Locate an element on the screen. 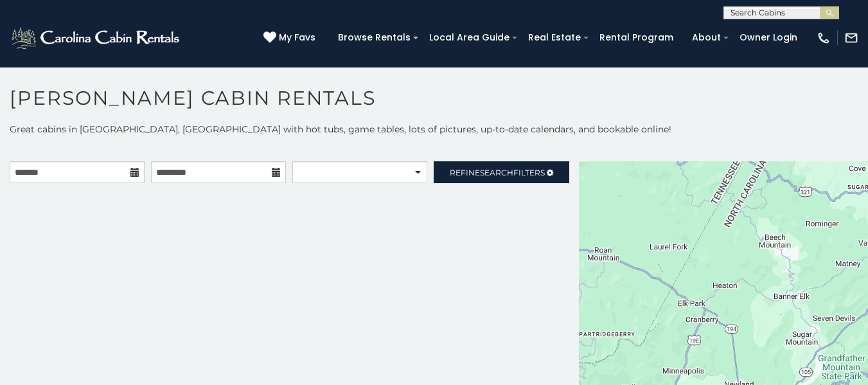 Image resolution: width=868 pixels, height=385 pixels. a: RefineSearchFilters is located at coordinates (501, 172).